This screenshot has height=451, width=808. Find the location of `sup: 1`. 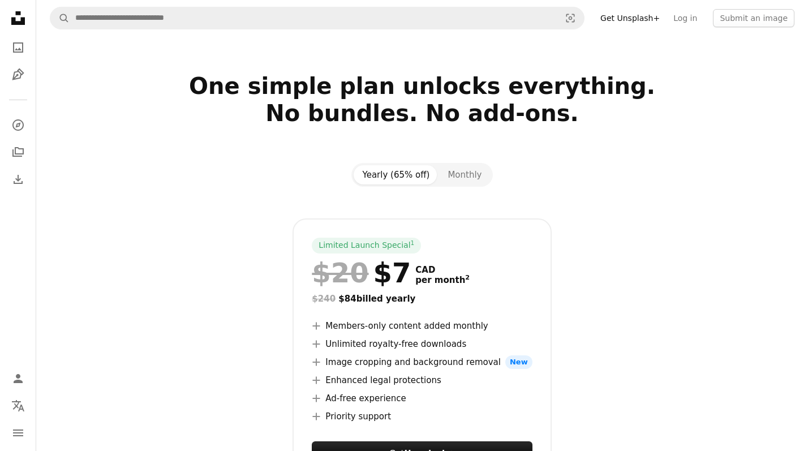

sup: 1 is located at coordinates (412, 243).